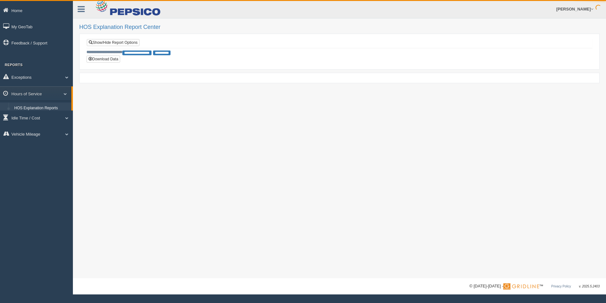 The height and width of the screenshot is (303, 606). What do you see at coordinates (521, 286) in the screenshot?
I see `img: Gridline` at bounding box center [521, 286].